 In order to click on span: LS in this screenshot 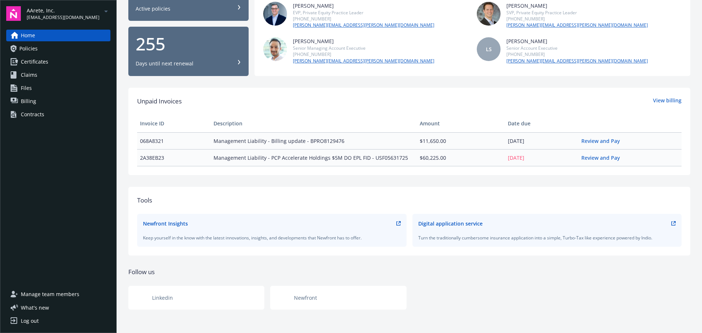, I will do `click(489, 49)`.